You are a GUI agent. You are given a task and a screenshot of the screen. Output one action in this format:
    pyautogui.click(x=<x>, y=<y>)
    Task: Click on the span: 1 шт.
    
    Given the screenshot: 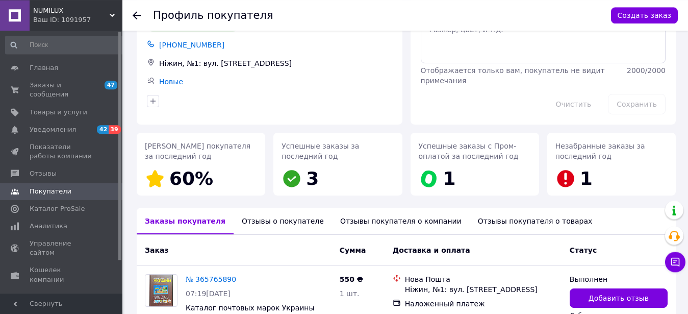 What is the action you would take?
    pyautogui.click(x=350, y=293)
    